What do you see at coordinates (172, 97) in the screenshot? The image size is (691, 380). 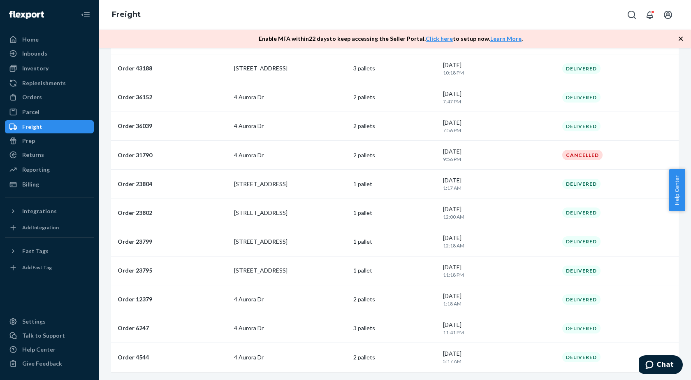 I see `p: Order 36152` at bounding box center [172, 97].